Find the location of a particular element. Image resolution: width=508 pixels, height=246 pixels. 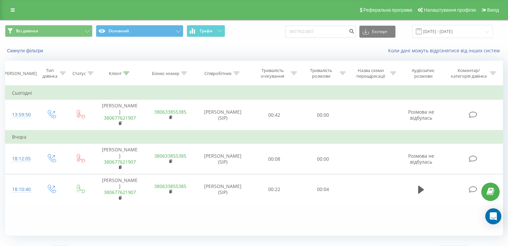

td: Сьогодні is located at coordinates (254, 93).